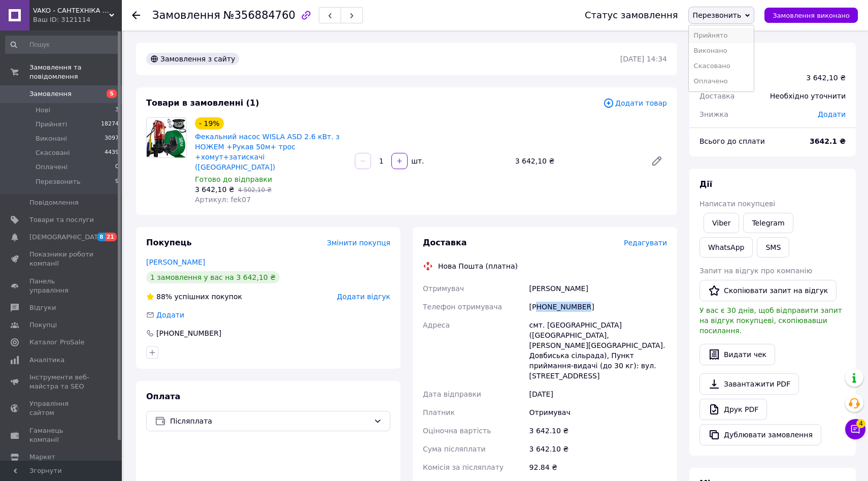 This screenshot has width=868, height=481. Describe the element at coordinates (768, 223) in the screenshot. I see `a: Telegram` at that location.